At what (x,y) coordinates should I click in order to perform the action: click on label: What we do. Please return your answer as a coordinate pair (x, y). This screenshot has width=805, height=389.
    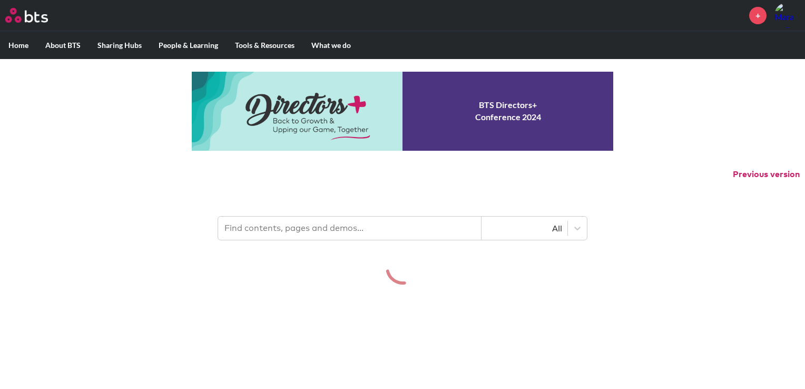
    Looking at the image, I should click on (331, 45).